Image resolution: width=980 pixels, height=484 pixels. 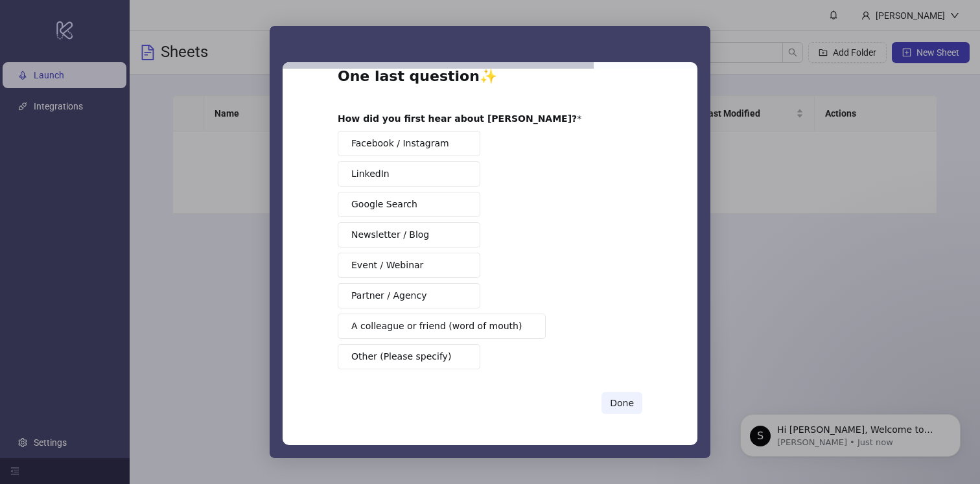 I want to click on button: Event / Webinar, so click(x=409, y=265).